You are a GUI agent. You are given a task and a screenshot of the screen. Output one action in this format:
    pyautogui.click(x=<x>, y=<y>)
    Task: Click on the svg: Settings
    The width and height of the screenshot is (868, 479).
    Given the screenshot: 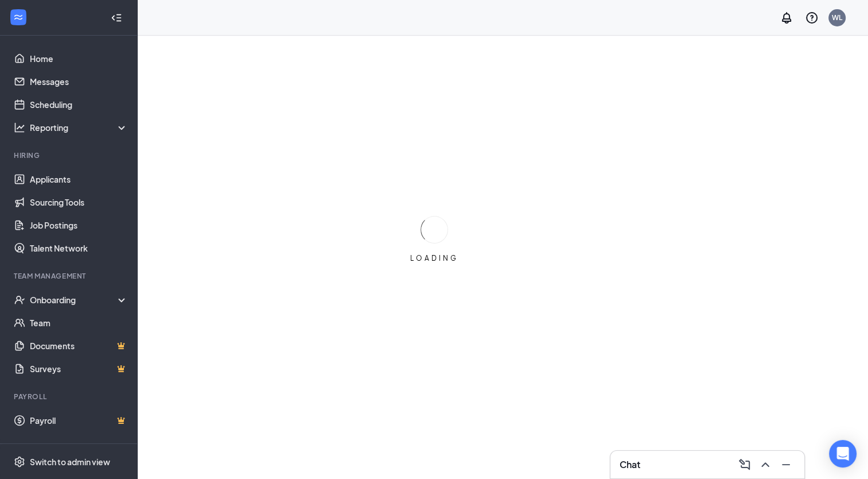 What is the action you would take?
    pyautogui.click(x=20, y=461)
    